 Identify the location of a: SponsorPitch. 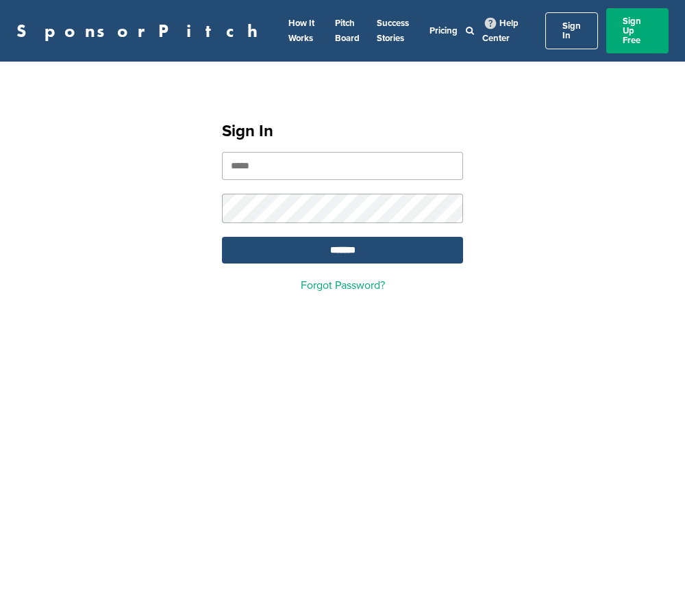
(141, 31).